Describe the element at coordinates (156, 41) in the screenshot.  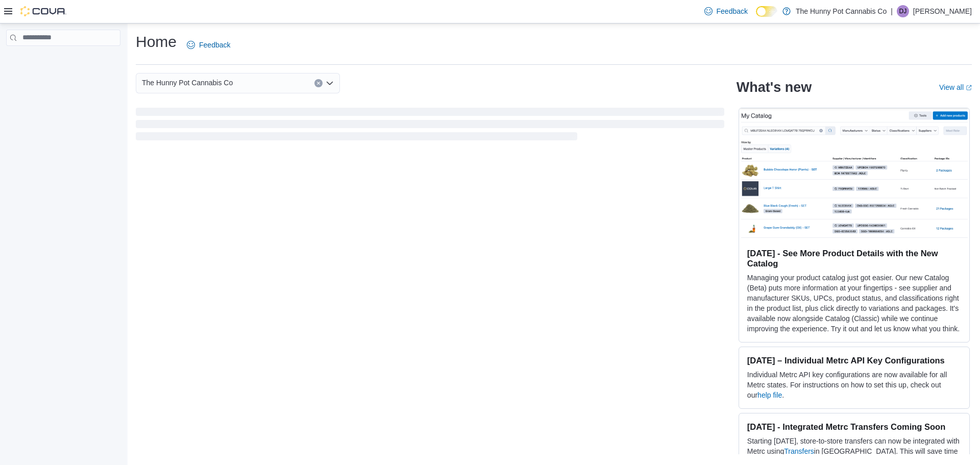
I see `h1: Home` at that location.